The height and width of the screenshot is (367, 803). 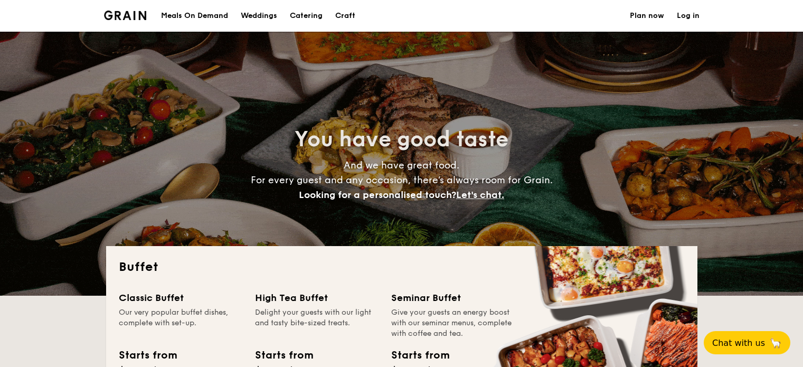 I want to click on span: Let's chat., so click(x=480, y=195).